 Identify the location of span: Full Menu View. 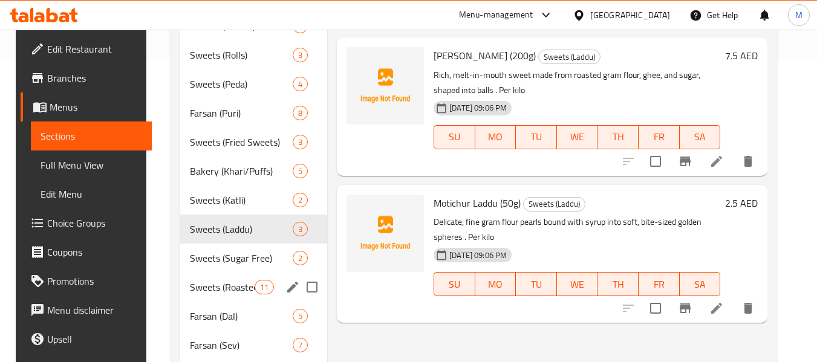
(91, 165).